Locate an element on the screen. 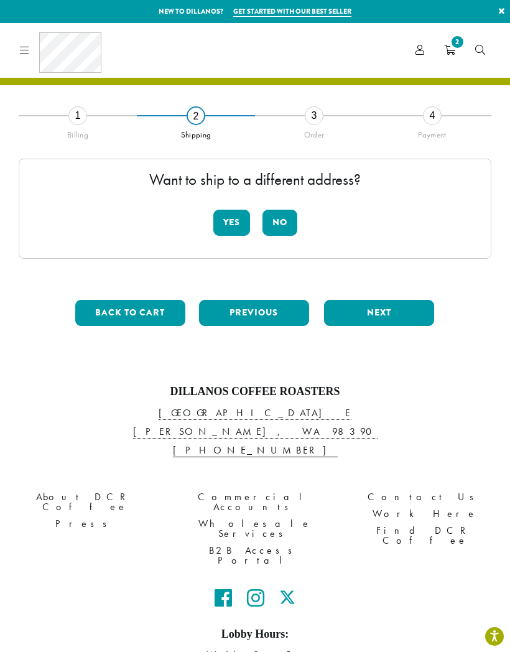 The height and width of the screenshot is (652, 510). a: Get started with our best seller is located at coordinates (292, 11).